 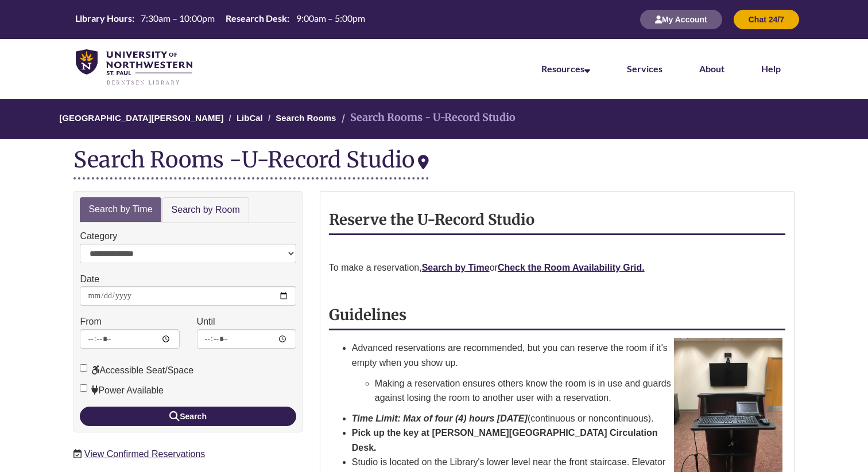 What do you see at coordinates (565, 68) in the screenshot?
I see `a: Resources` at bounding box center [565, 68].